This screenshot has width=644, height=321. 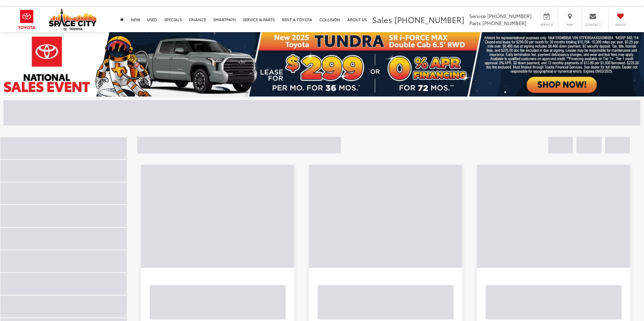 What do you see at coordinates (73, 19) in the screenshot?
I see `img: Space City Toyota` at bounding box center [73, 19].